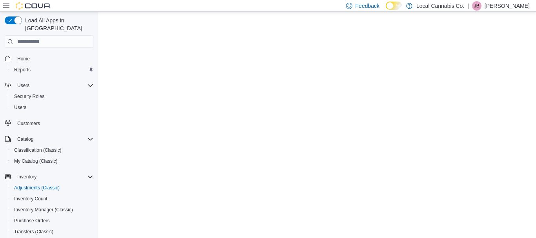 The image size is (536, 238). I want to click on a: Adjustments (Classic), so click(37, 188).